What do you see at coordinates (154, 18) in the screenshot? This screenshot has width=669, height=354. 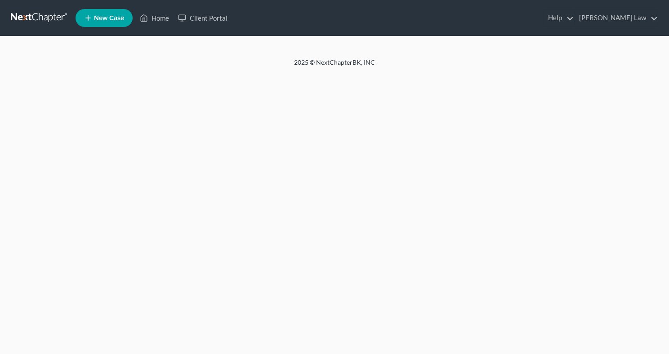 I see `a: Home` at bounding box center [154, 18].